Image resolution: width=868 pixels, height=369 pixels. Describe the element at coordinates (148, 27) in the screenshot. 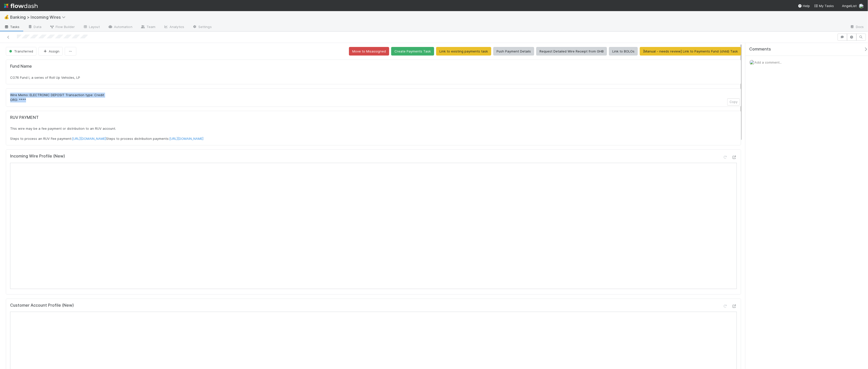

I see `a: Team` at that location.